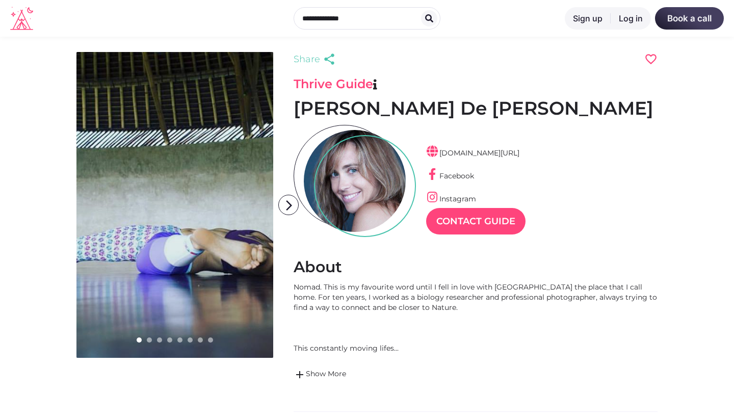 This screenshot has height=418, width=734. I want to click on h2: About, so click(475, 267).